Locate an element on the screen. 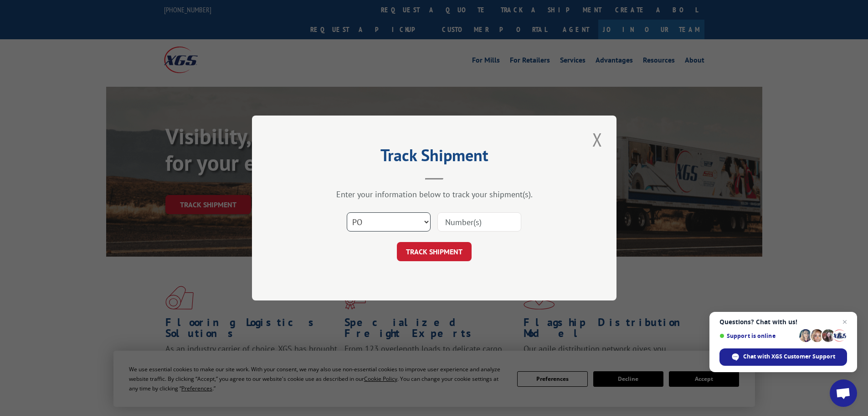 The height and width of the screenshot is (416, 868). span: Questions? Chat with us! is located at coordinates (784, 322).